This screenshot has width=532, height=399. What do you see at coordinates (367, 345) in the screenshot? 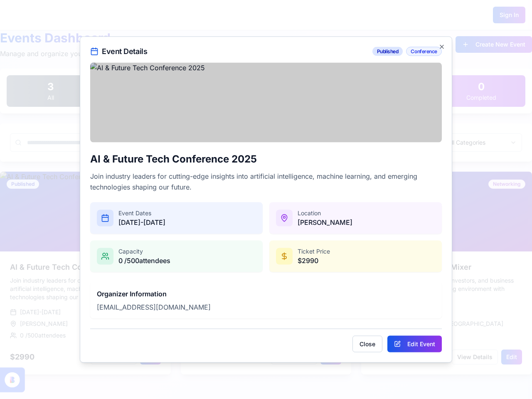
I see `button: Close` at bounding box center [367, 345].